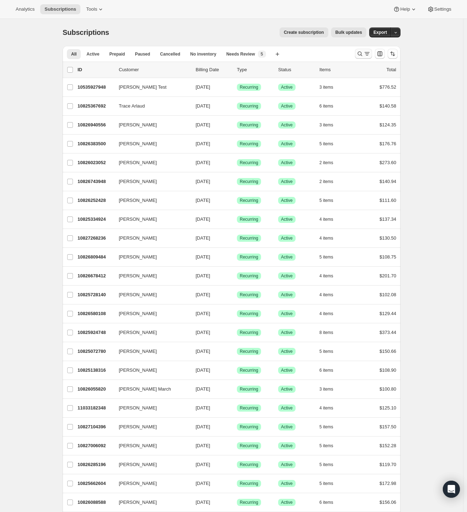 The height and width of the screenshot is (512, 467). What do you see at coordinates (330, 181) in the screenshot?
I see `button: 2 items` at bounding box center [330, 181].